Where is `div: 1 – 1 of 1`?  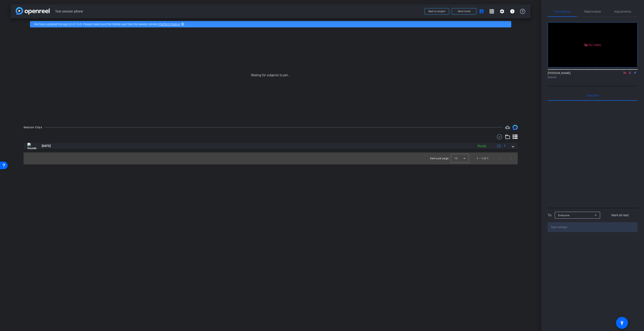 div: 1 – 1 of 1 is located at coordinates (482, 159).